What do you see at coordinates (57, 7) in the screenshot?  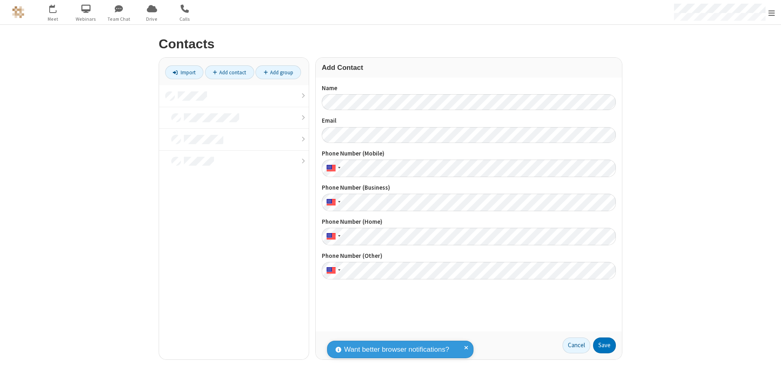 I see `div: 3` at bounding box center [57, 7].